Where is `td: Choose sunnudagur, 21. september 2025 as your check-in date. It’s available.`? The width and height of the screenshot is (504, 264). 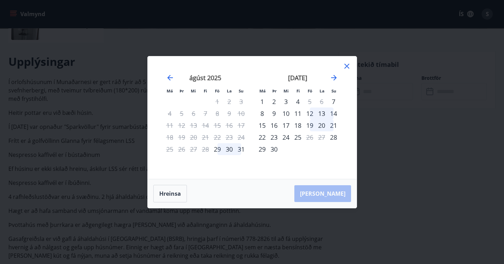
td: Choose sunnudagur, 21. september 2025 as your check-in date. It’s available. is located at coordinates (333, 125).